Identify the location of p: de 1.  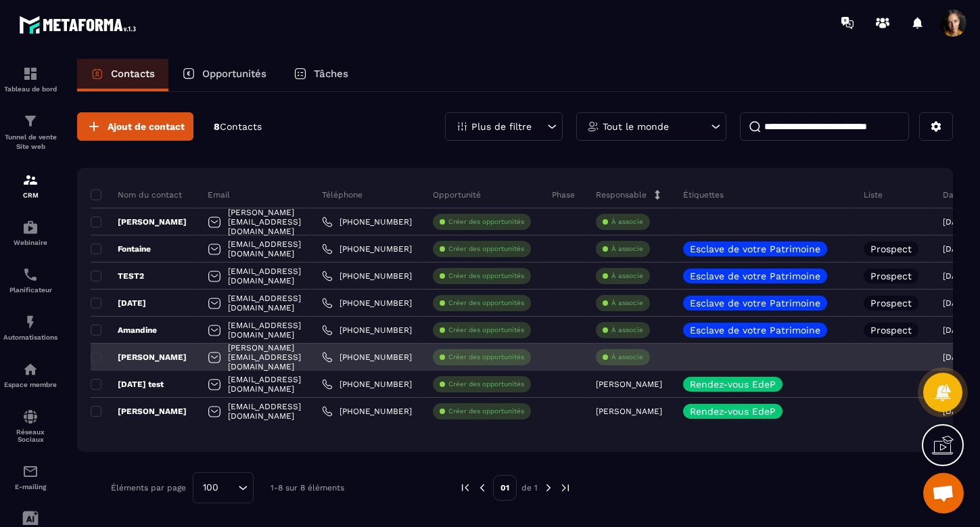
(529, 487).